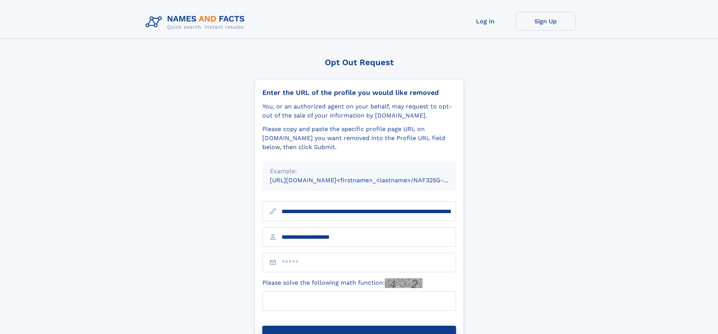 This screenshot has height=334, width=718. Describe the element at coordinates (359, 93) in the screenshot. I see `div: Enter the URL of the profile you would like removed` at that location.